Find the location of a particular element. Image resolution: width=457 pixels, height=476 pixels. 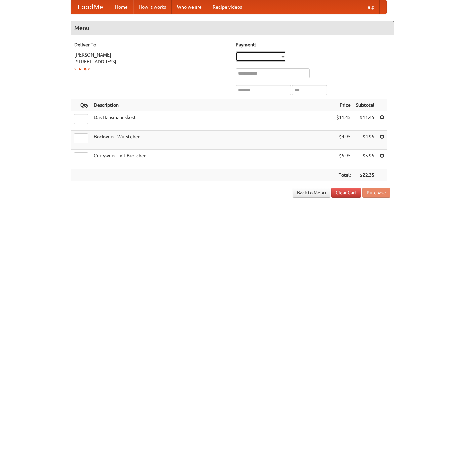

td: Currywurst mit Brötchen is located at coordinates (212, 159).